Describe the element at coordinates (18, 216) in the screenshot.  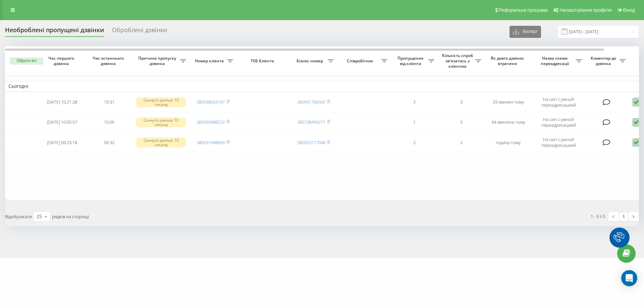
I see `span: Відображати` at that location.